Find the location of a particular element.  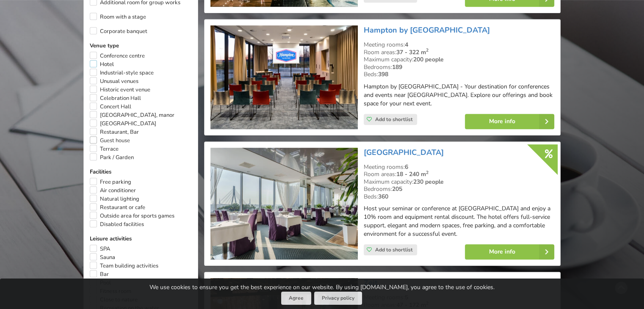

label: Disabled facilities is located at coordinates (117, 224).